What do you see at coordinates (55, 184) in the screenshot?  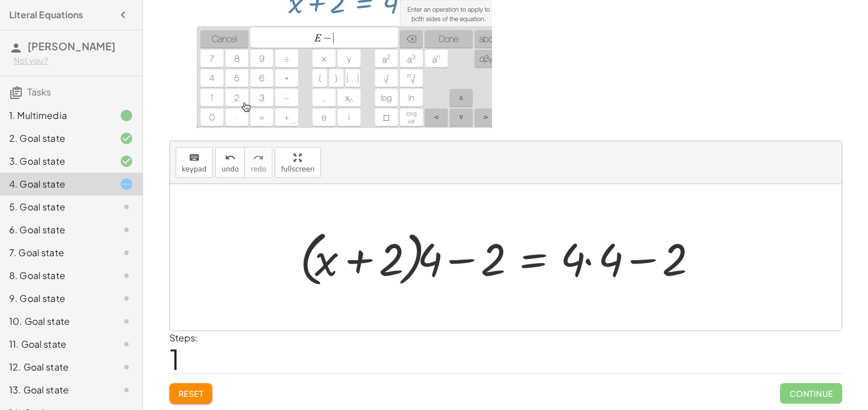 I see `div: 4. Goal state` at bounding box center [55, 184].